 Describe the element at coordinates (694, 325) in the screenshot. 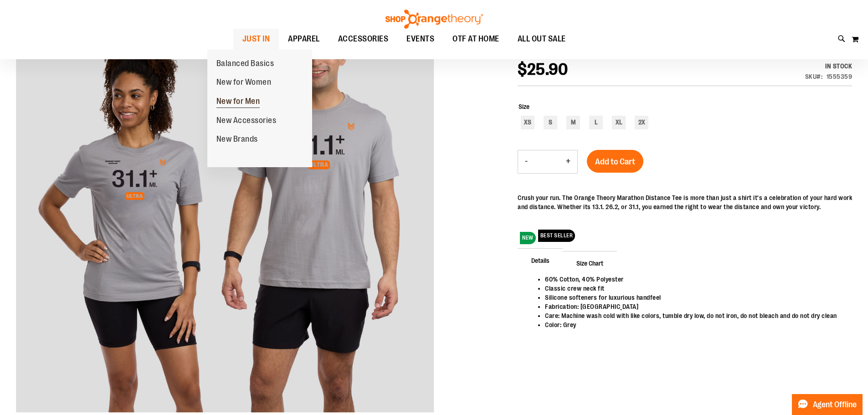

I see `li: Color: Grey` at that location.